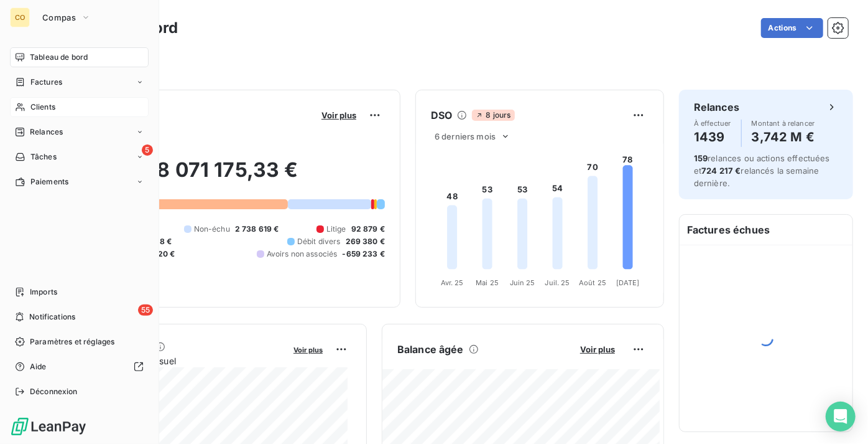  What do you see at coordinates (79, 367) in the screenshot?
I see `a: Aide` at bounding box center [79, 367].